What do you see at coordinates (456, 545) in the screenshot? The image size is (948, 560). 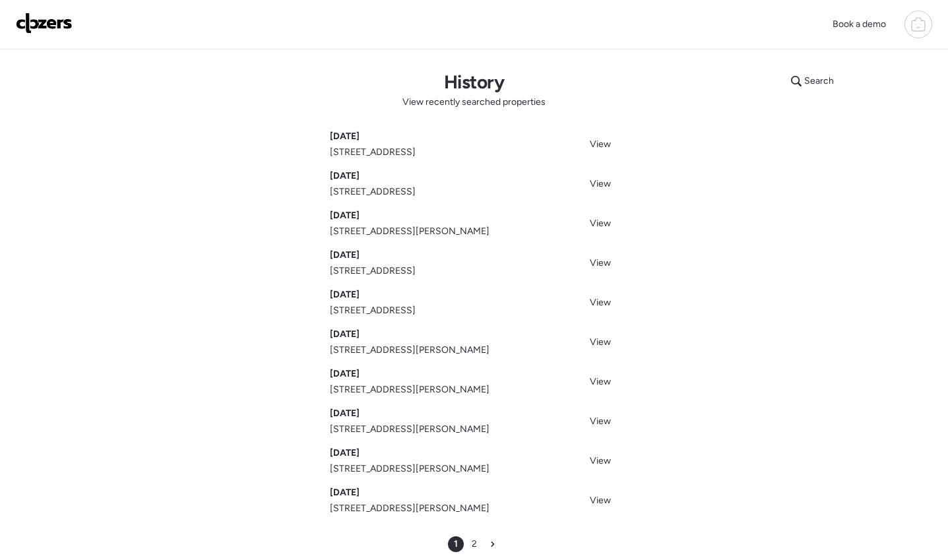 I see `span: 1` at bounding box center [456, 545].